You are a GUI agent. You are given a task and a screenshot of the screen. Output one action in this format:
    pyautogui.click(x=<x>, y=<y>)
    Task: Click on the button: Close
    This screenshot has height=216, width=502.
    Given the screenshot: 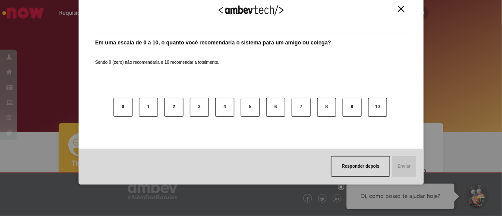 What is the action you would take?
    pyautogui.click(x=401, y=9)
    